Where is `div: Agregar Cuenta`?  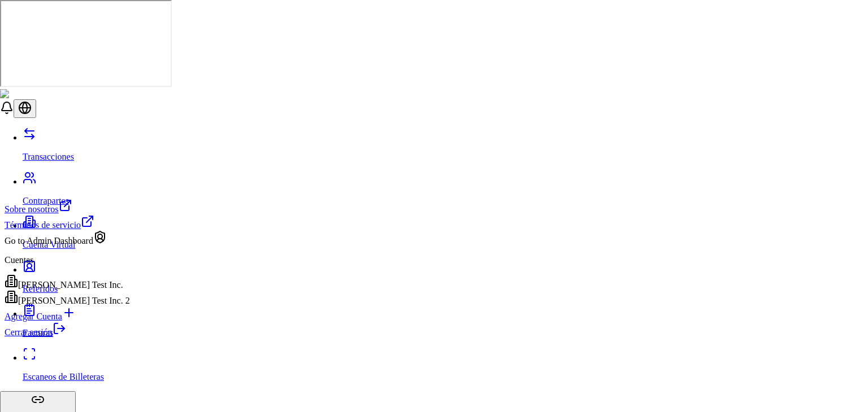
div: Agregar Cuenta is located at coordinates (68, 314).